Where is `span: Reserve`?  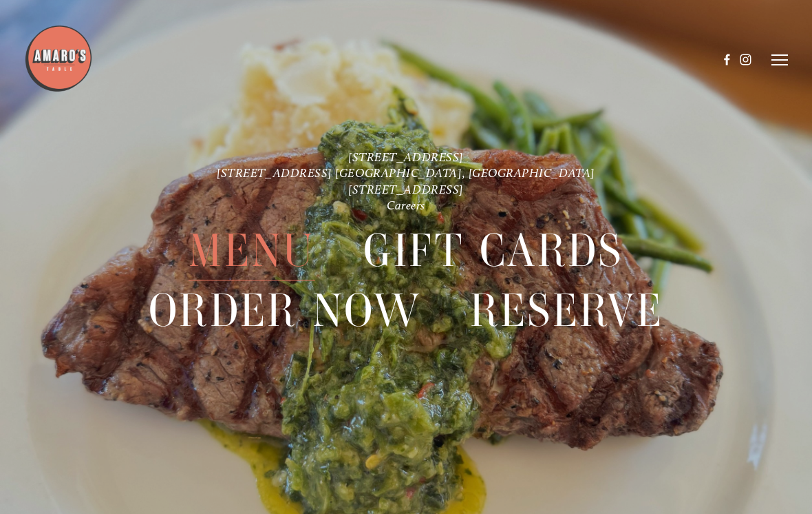 span: Reserve is located at coordinates (567, 310).